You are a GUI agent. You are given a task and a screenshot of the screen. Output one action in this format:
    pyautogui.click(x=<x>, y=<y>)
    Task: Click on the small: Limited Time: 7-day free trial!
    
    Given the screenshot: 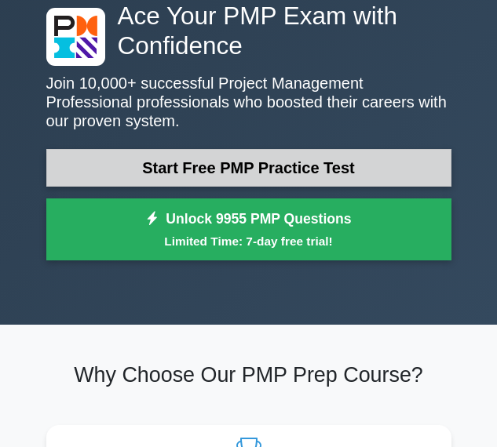 What is the action you would take?
    pyautogui.click(x=249, y=241)
    